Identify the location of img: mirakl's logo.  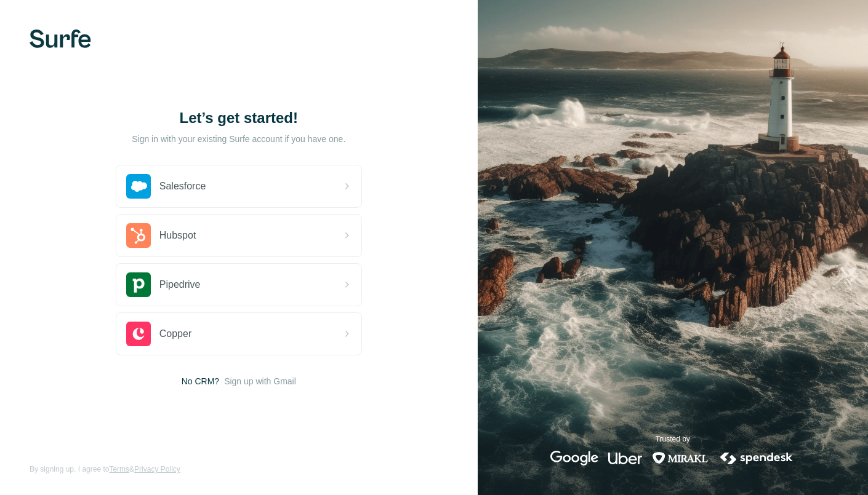
(680, 458).